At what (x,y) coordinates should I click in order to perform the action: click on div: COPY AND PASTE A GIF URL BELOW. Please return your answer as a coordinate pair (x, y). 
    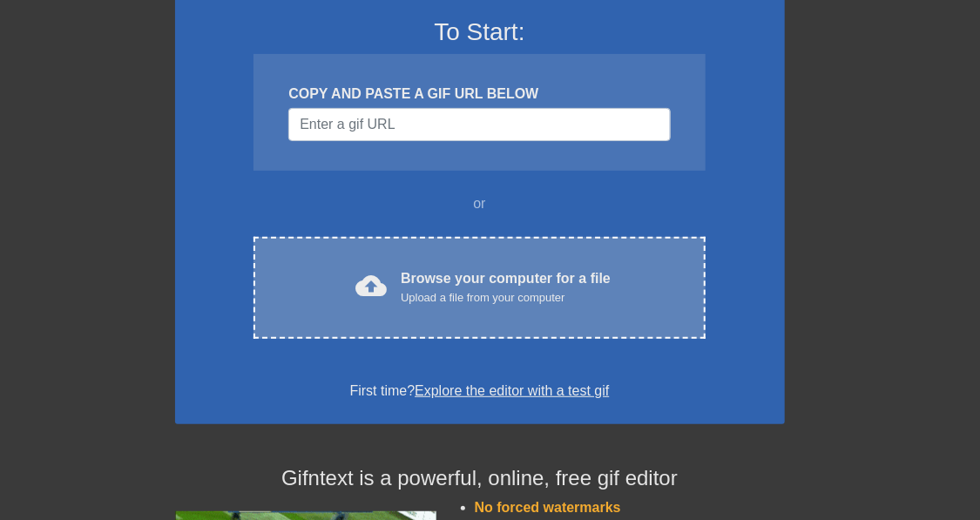
    Looking at the image, I should click on (479, 94).